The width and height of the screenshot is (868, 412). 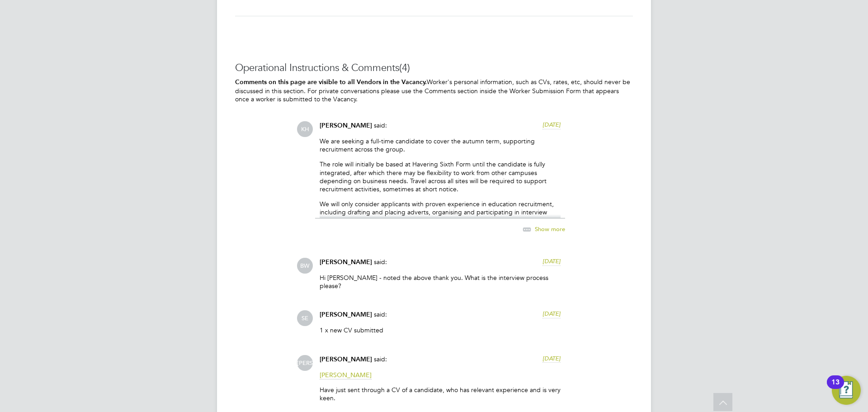 I want to click on div: 13, so click(x=835, y=388).